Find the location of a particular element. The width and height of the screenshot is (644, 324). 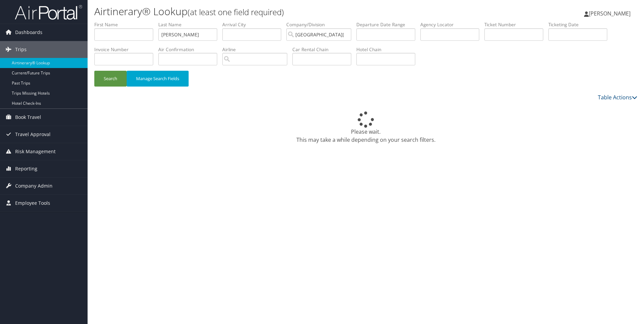

img: airportal-logo.png is located at coordinates (48, 12).